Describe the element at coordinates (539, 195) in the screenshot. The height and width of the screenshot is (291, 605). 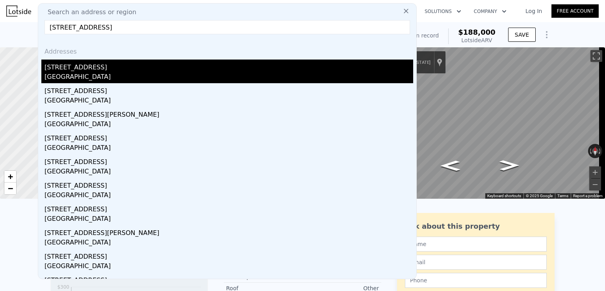
I see `span: © 2025 Google` at that location.